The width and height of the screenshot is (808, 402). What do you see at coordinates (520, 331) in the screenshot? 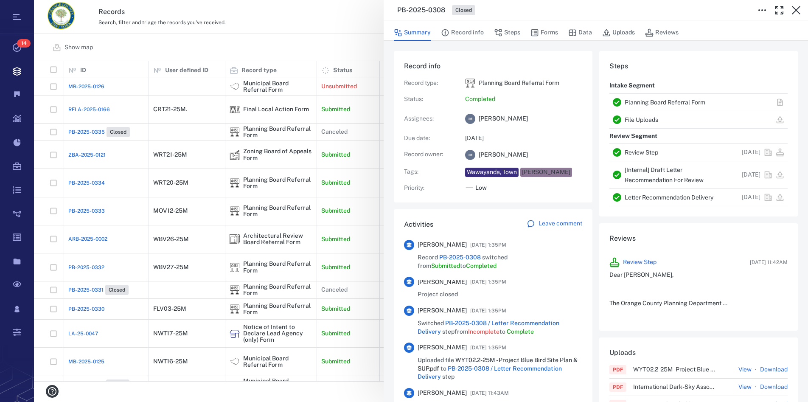
I see `span: Complete` at bounding box center [520, 331].